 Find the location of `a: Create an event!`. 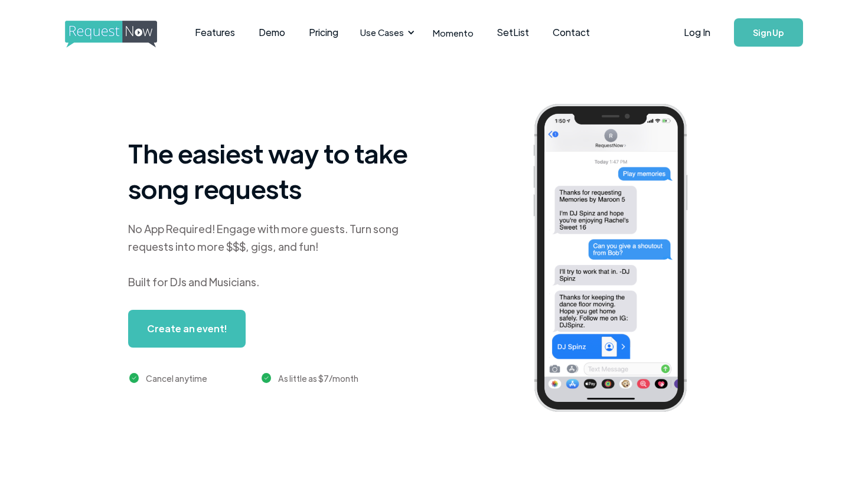

a: Create an event! is located at coordinates (186, 328).